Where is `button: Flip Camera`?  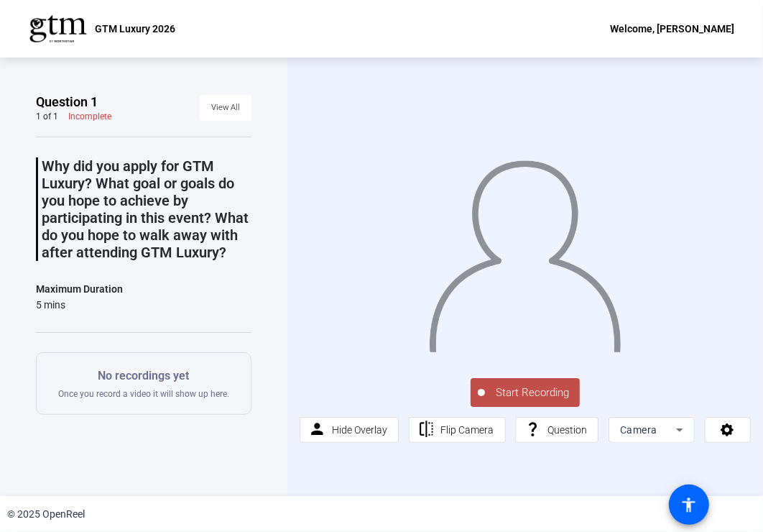
button: Flip Camera is located at coordinates (457, 430).